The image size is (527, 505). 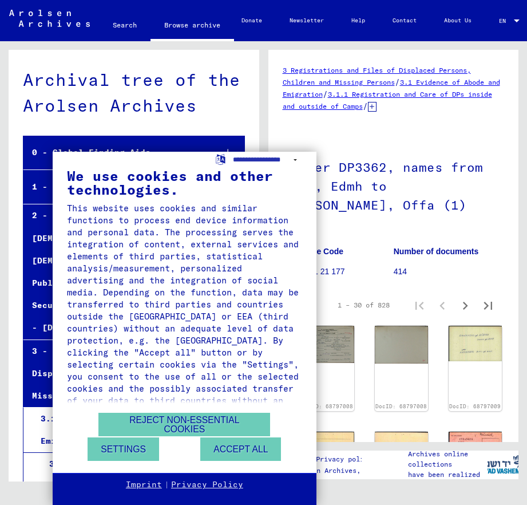 What do you see at coordinates (184, 310) in the screenshot?
I see `div: This website uses cookies and similar functions to process end device information and personal da...` at bounding box center [184, 310].